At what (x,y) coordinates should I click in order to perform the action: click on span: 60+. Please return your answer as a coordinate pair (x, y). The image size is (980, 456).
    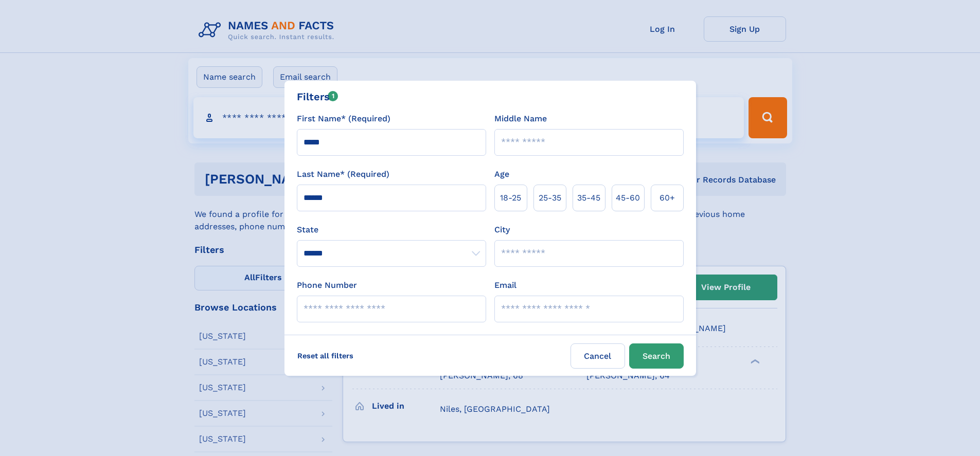
    Looking at the image, I should click on (667, 198).